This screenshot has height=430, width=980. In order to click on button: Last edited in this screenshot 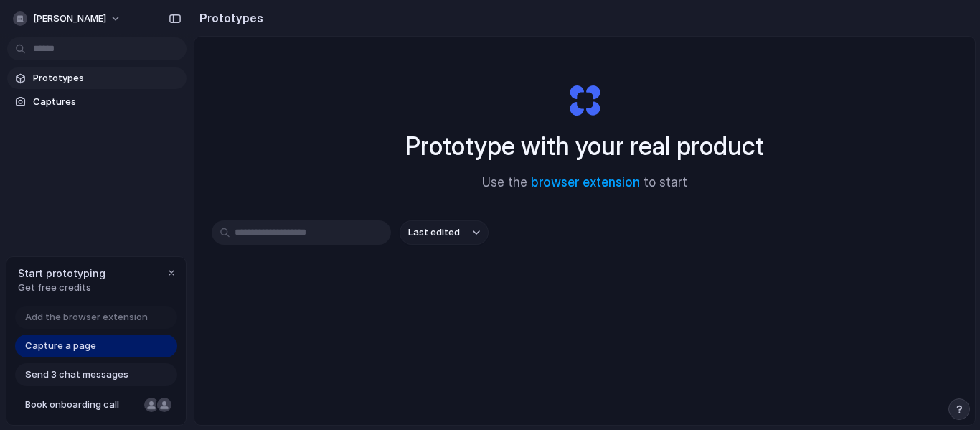, I will do `click(444, 233)`.